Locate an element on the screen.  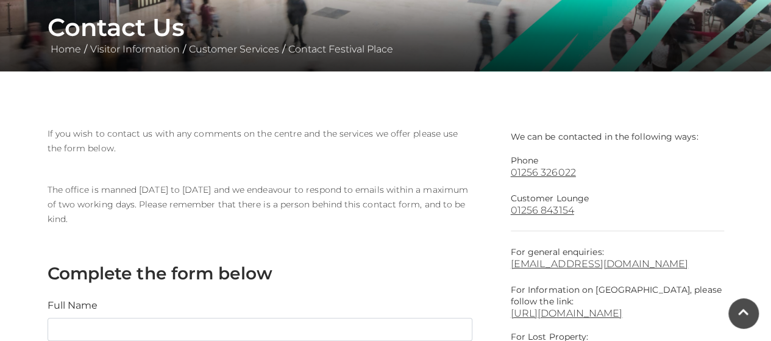
h1: Contact Us is located at coordinates (386, 27).